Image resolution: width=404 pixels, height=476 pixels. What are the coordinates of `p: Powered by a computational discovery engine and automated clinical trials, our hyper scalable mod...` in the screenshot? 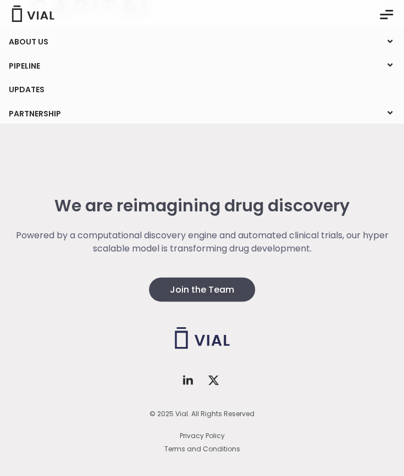 It's located at (202, 242).